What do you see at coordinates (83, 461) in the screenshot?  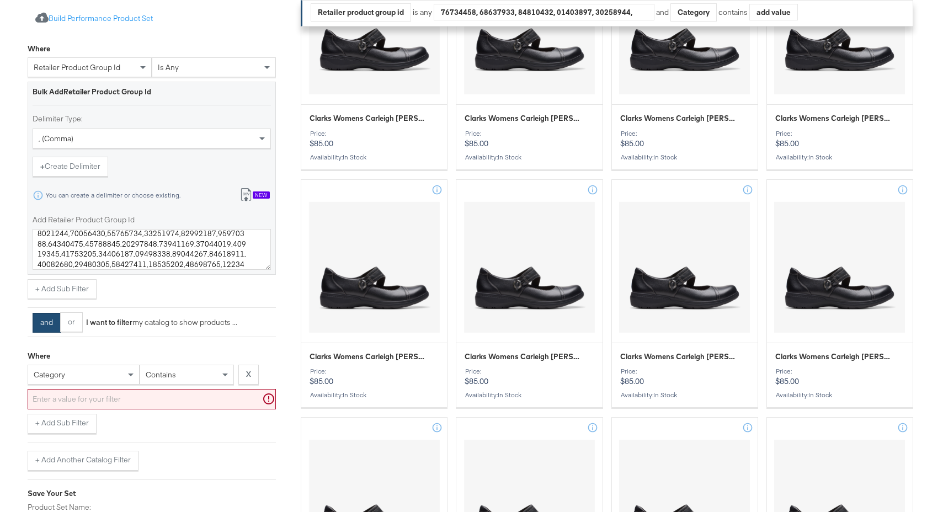 I see `button: + Add Another Catalog Filter` at bounding box center [83, 461].